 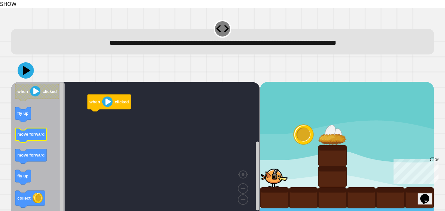 What do you see at coordinates (24, 197) in the screenshot?
I see `text: collect` at bounding box center [24, 197].